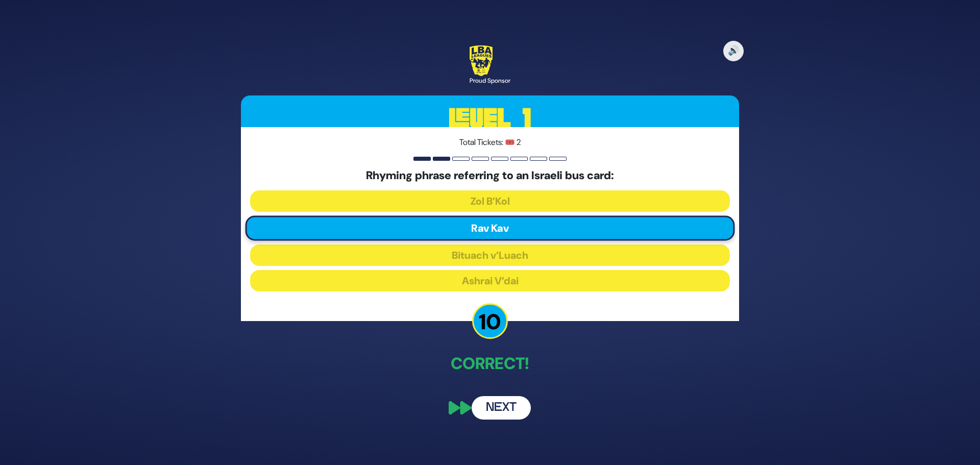 This screenshot has height=465, width=980. I want to click on h5: Rhyming phrase referring to an Israeli bus card:, so click(490, 176).